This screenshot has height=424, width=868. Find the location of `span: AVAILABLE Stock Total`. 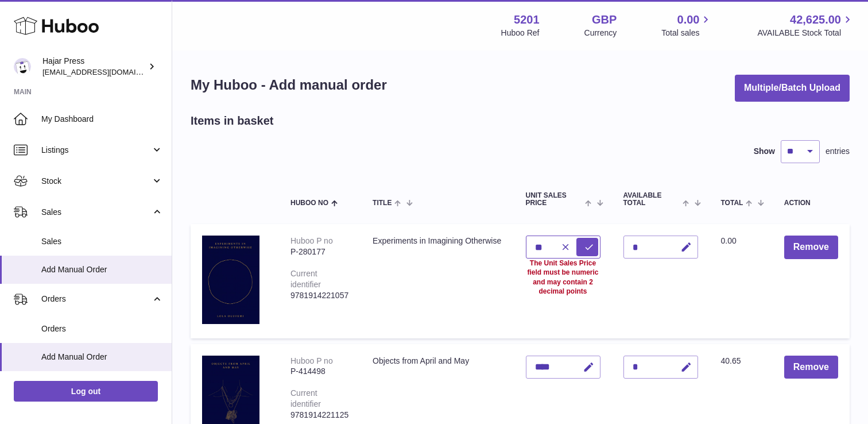

span: AVAILABLE Stock Total is located at coordinates (805, 33).